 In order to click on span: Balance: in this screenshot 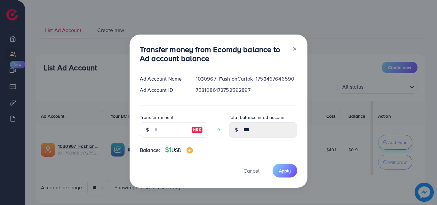, I will do `click(150, 150)`.